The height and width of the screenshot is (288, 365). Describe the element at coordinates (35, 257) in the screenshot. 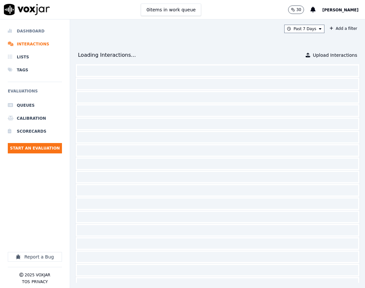

I see `button: Report a Bug` at that location.